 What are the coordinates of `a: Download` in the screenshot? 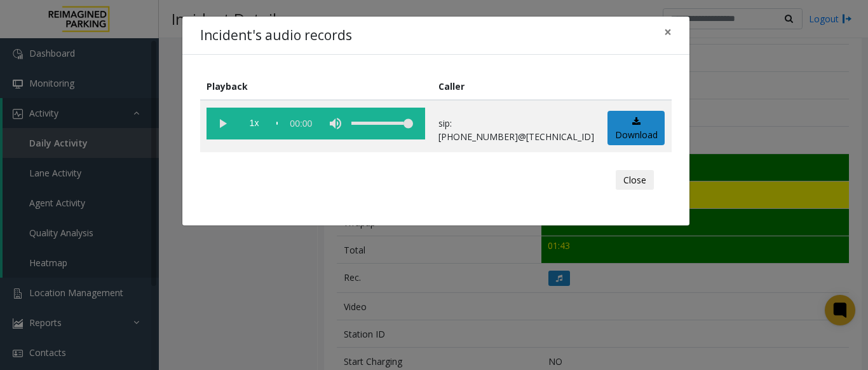 It's located at (636, 128).